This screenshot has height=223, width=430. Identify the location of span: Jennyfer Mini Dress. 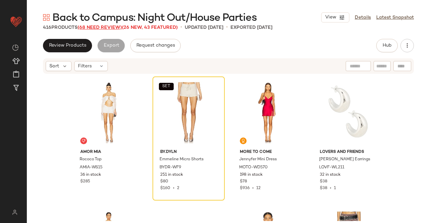
(258, 160).